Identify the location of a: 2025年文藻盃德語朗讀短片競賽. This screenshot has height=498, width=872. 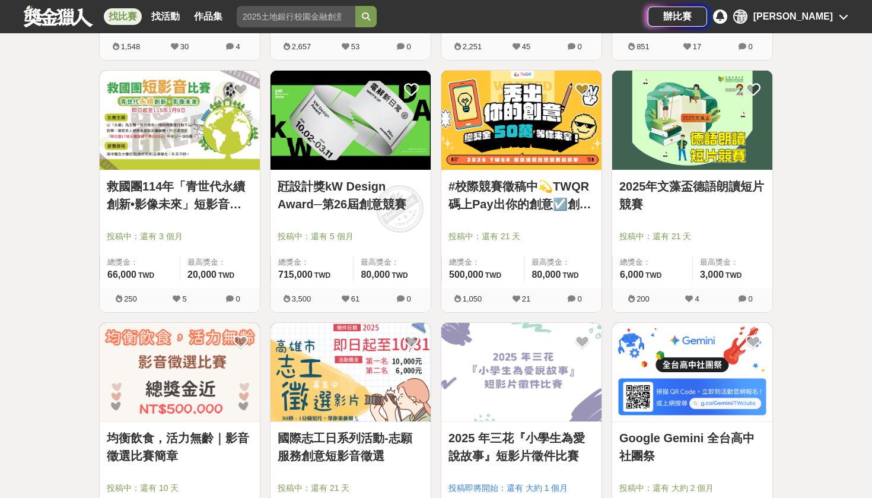
(692, 195).